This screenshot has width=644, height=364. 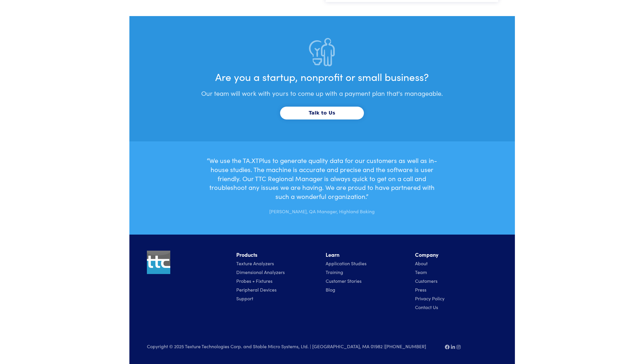 What do you see at coordinates (420, 272) in the screenshot?
I see `a: Team` at bounding box center [420, 272].